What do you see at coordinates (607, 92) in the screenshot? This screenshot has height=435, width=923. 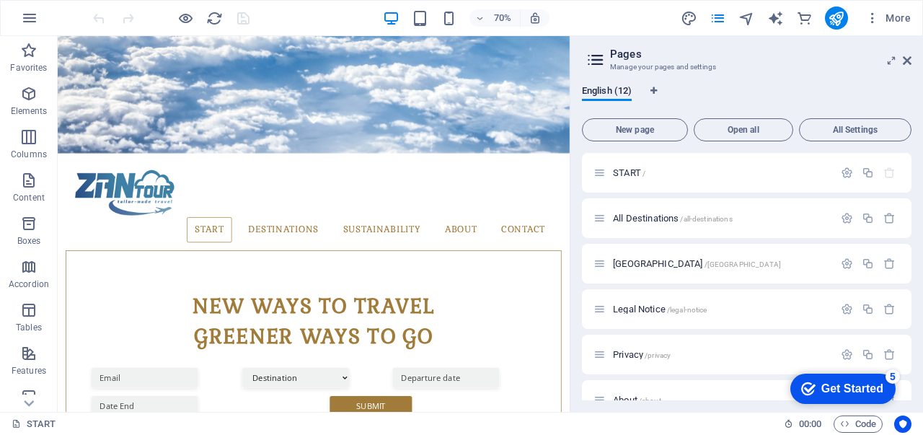 I see `span: English (12)` at bounding box center [607, 92].